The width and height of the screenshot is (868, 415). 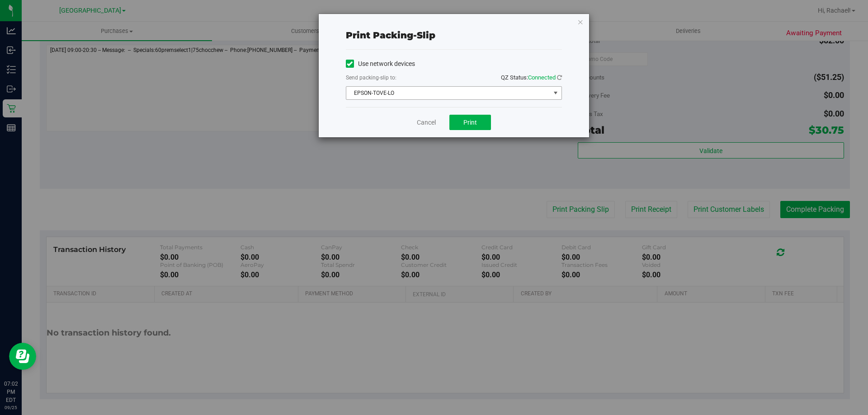 I want to click on span: Print, so click(x=470, y=122).